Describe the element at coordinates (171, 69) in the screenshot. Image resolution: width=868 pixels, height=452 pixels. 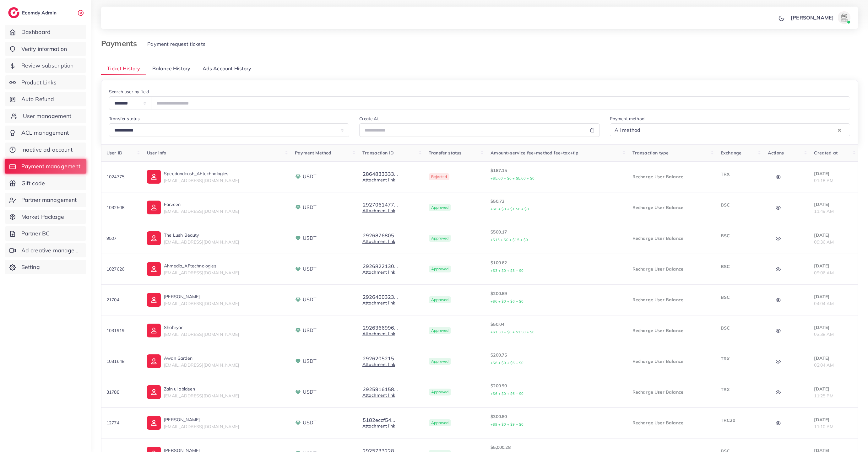
I see `span: Balance History` at that location.